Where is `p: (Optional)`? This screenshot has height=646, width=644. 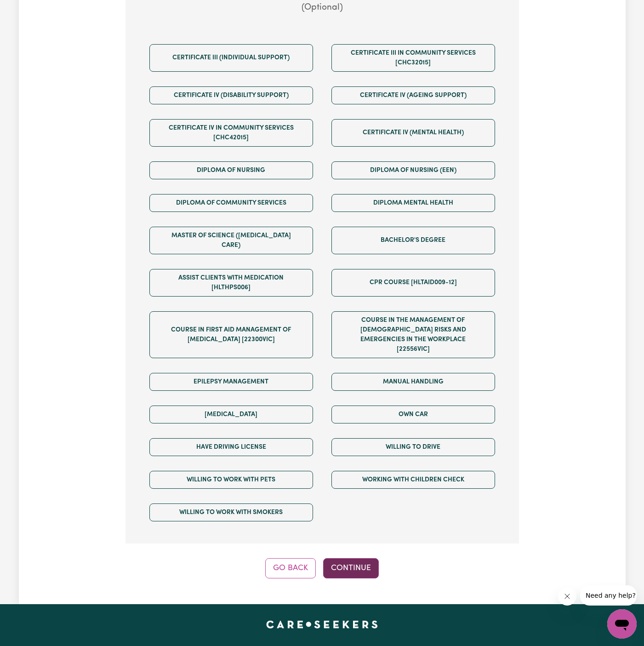
p: (Optional) is located at coordinates (322, 8).